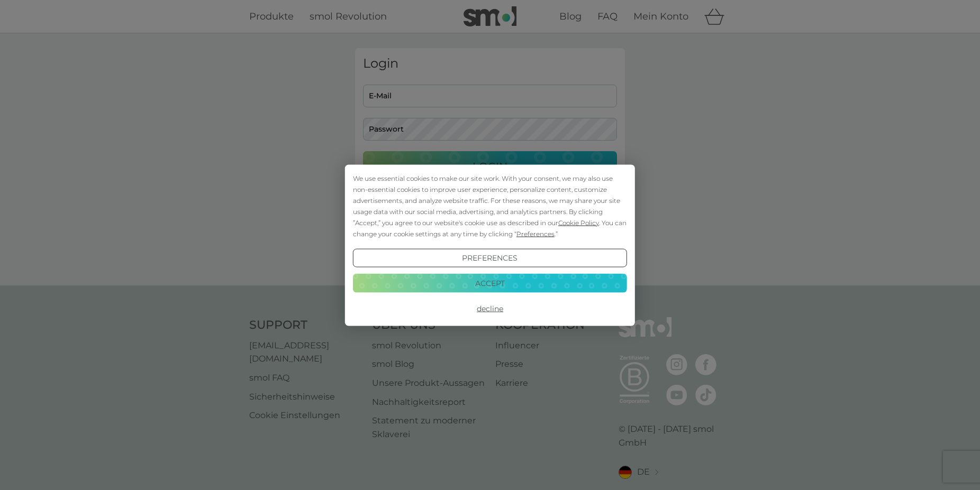 This screenshot has height=490, width=980. Describe the element at coordinates (490, 206) in the screenshot. I see `div: We use essential cookies to make our site work. With your consent, we may also use non-essential ...` at that location.